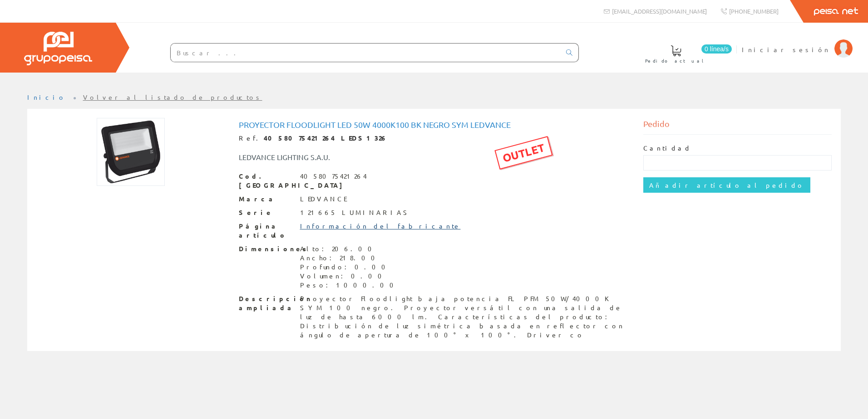 Image resolution: width=868 pixels, height=419 pixels. Describe the element at coordinates (667, 149) in the screenshot. I see `label: Cantidad` at that location.